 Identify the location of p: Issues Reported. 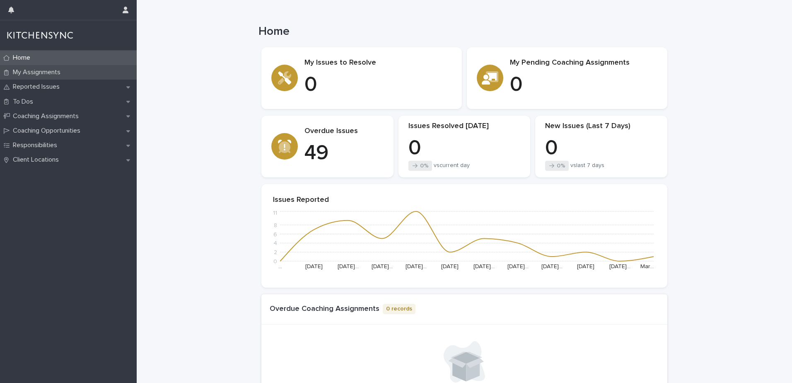
(465, 200).